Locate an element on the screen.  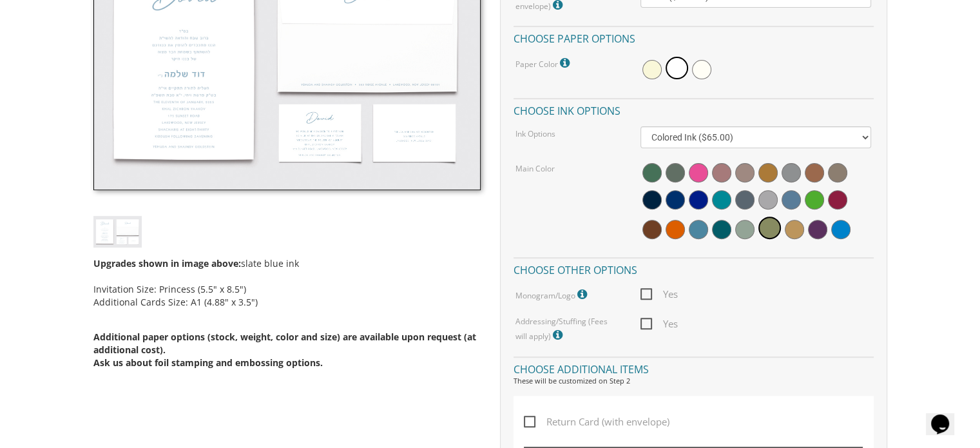
span: Ask us about foil stamping and embossing options. is located at coordinates (208, 362).